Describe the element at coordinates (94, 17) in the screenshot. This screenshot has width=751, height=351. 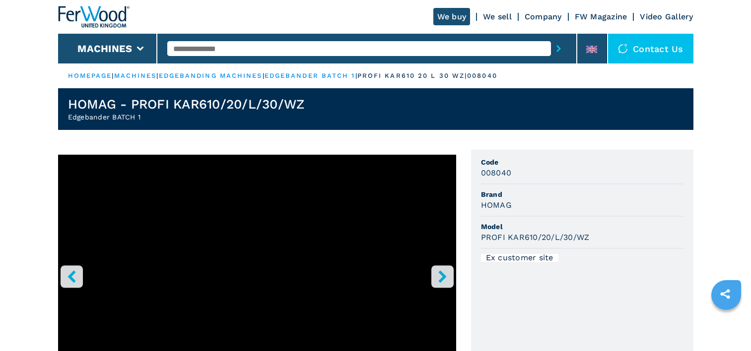
I see `img: Ferwood` at that location.